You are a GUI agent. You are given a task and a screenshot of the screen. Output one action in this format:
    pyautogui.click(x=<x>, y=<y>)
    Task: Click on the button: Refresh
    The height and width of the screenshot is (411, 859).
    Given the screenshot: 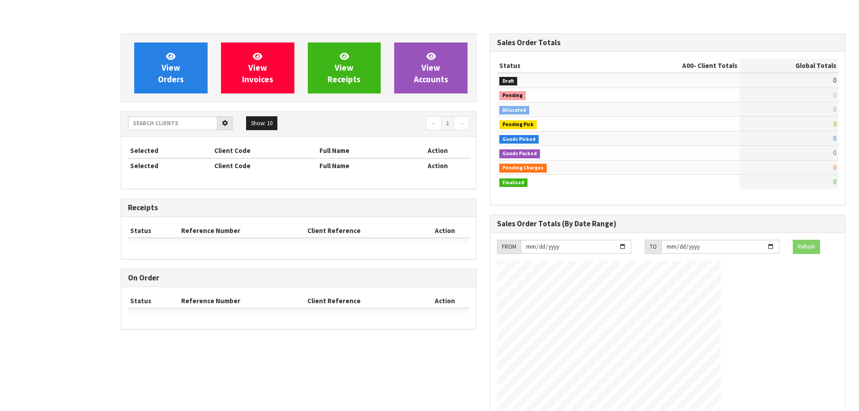 What is the action you would take?
    pyautogui.click(x=806, y=247)
    